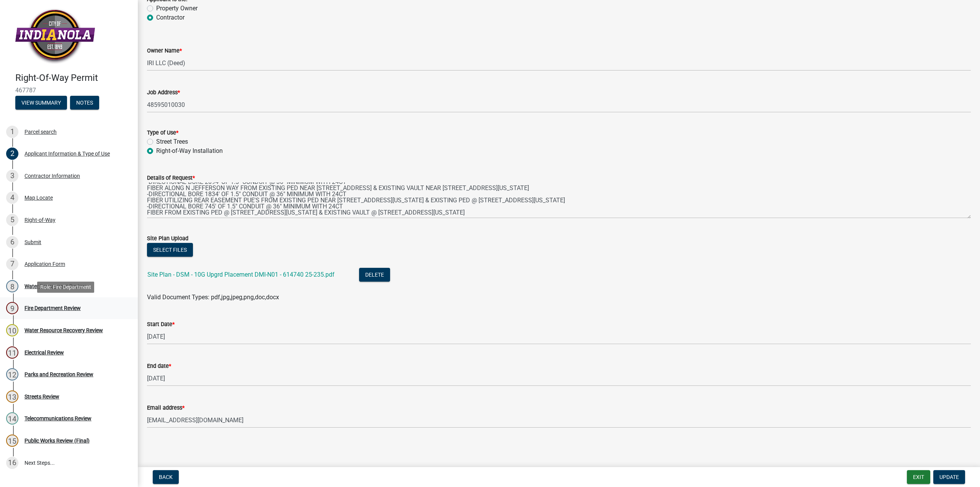 Image resolution: width=980 pixels, height=487 pixels. What do you see at coordinates (12, 154) in the screenshot?
I see `div: 2` at bounding box center [12, 154].